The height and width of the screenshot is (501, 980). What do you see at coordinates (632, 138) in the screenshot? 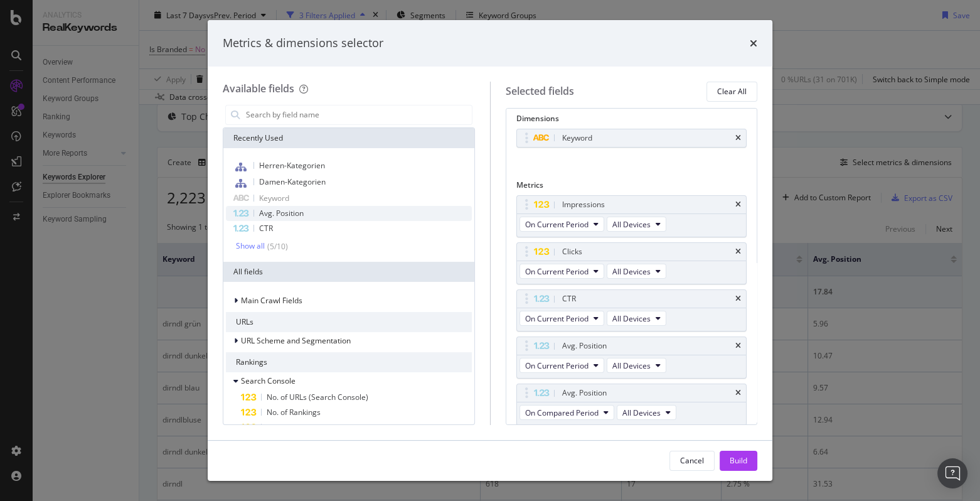
I see `div: Keywordtimes` at bounding box center [632, 138].